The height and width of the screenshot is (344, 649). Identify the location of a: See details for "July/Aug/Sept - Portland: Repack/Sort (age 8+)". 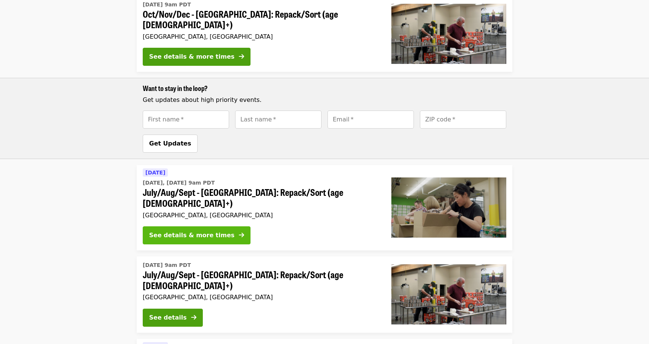
(324, 207).